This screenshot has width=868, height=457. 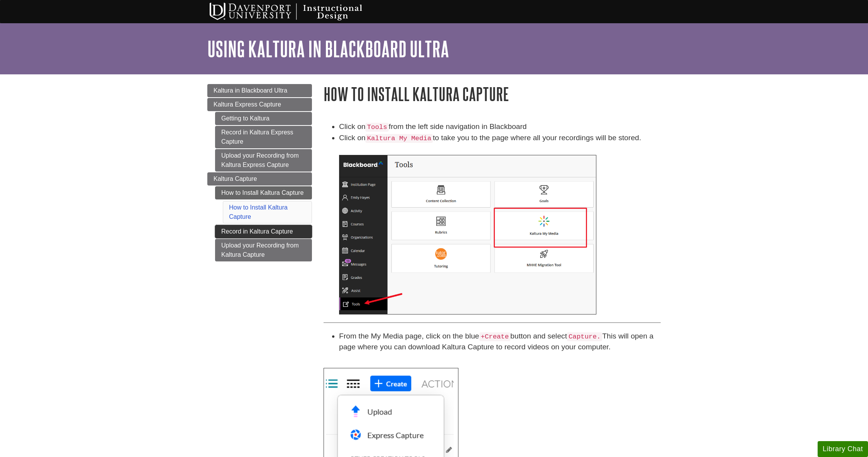 What do you see at coordinates (495, 337) in the screenshot?
I see `code: +Create` at bounding box center [495, 337].